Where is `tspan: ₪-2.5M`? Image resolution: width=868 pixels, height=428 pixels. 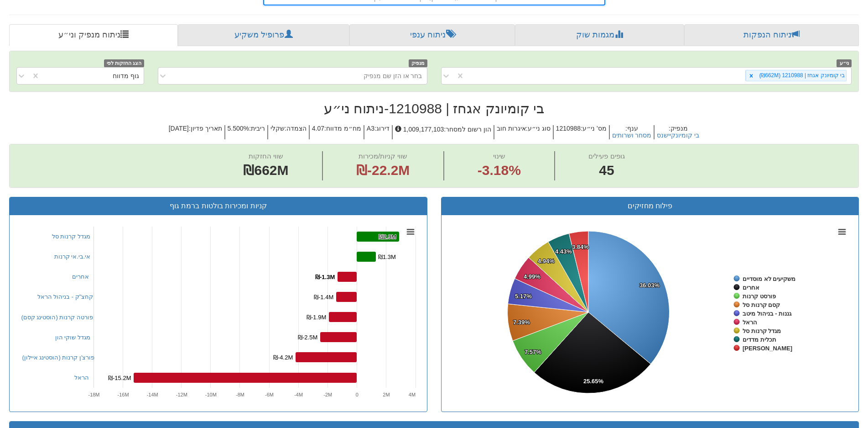 tspan: ₪-2.5M is located at coordinates (308, 337).